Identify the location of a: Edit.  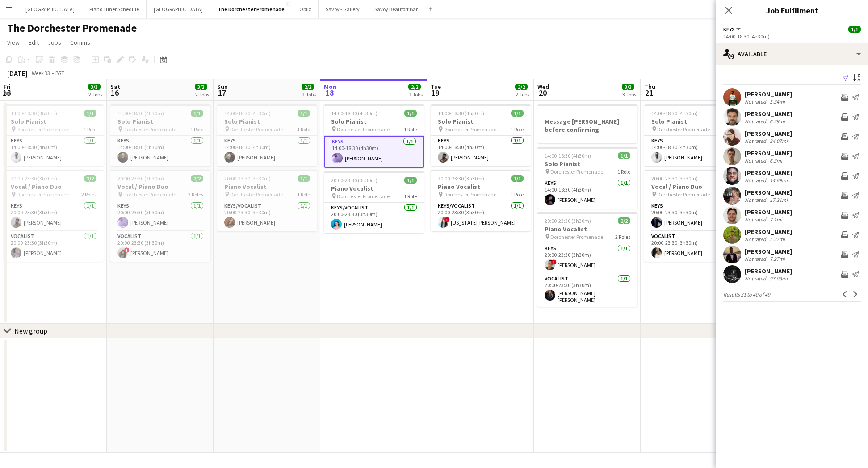
(34, 42).